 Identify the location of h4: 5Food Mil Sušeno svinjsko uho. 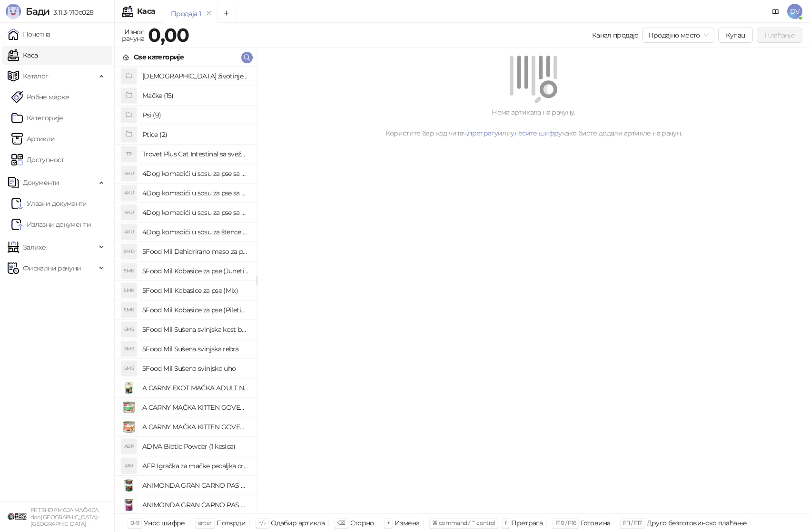
(195, 368).